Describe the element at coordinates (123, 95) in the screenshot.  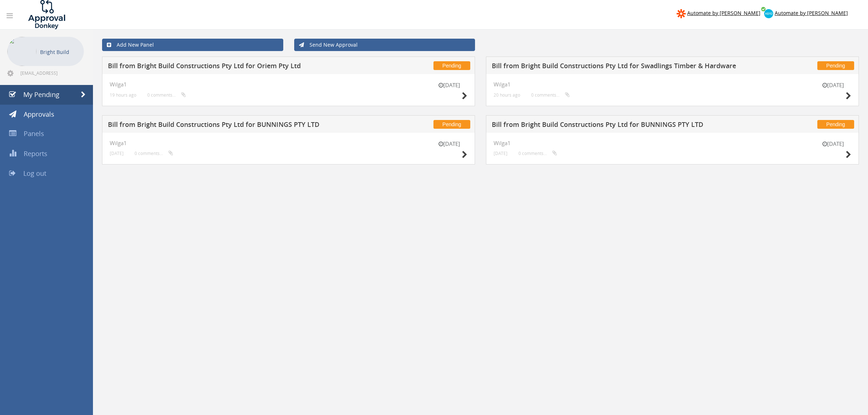
I see `small: 19 hours ago` at that location.